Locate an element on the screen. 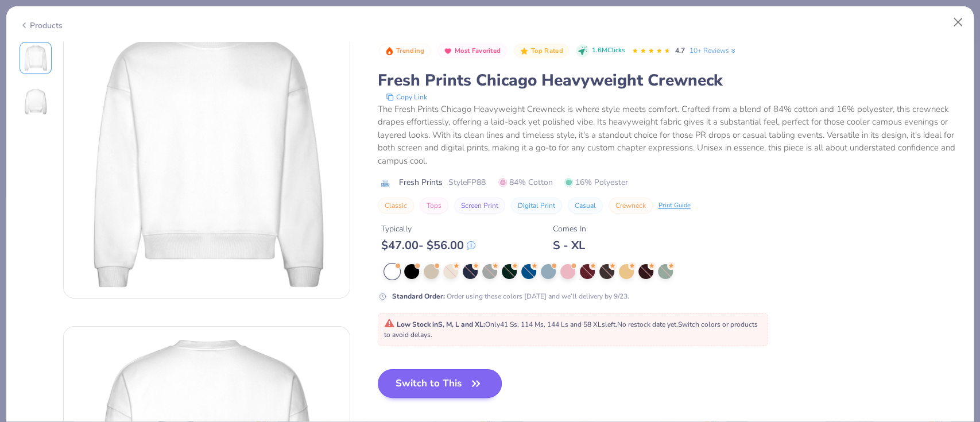 Image resolution: width=980 pixels, height=422 pixels. button: Close is located at coordinates (958, 22).